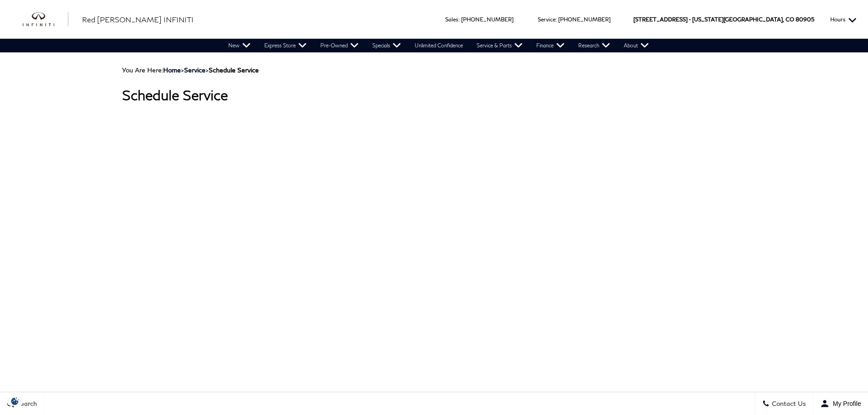 This screenshot has height=415, width=868. Describe the element at coordinates (239, 46) in the screenshot. I see `a: New` at that location.